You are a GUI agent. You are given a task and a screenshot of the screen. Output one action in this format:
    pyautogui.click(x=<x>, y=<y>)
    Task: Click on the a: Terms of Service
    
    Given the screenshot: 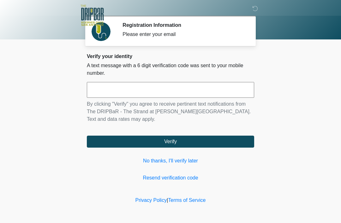 What is the action you would take?
    pyautogui.click(x=187, y=200)
    